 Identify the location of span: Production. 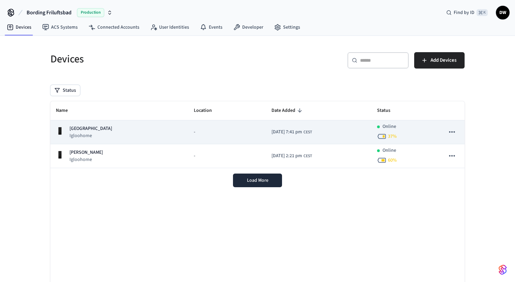
(91, 13).